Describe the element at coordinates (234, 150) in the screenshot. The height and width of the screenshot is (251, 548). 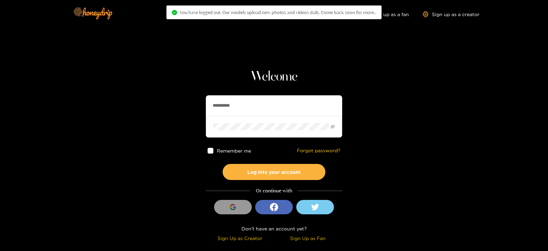
I see `span: Remember me` at that location.